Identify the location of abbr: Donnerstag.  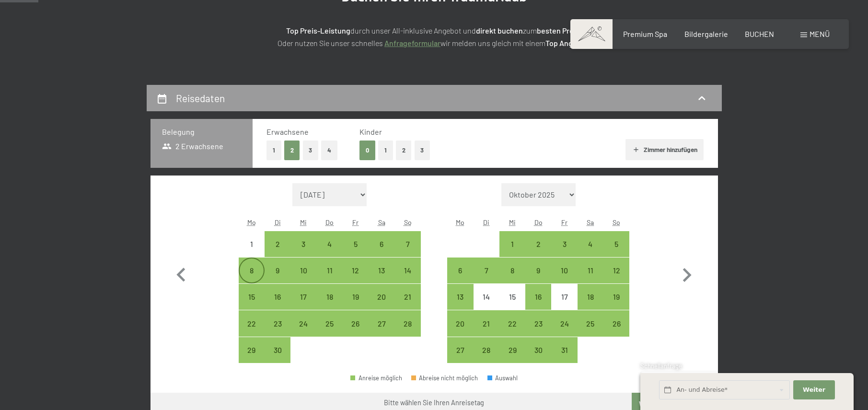
(329, 222).